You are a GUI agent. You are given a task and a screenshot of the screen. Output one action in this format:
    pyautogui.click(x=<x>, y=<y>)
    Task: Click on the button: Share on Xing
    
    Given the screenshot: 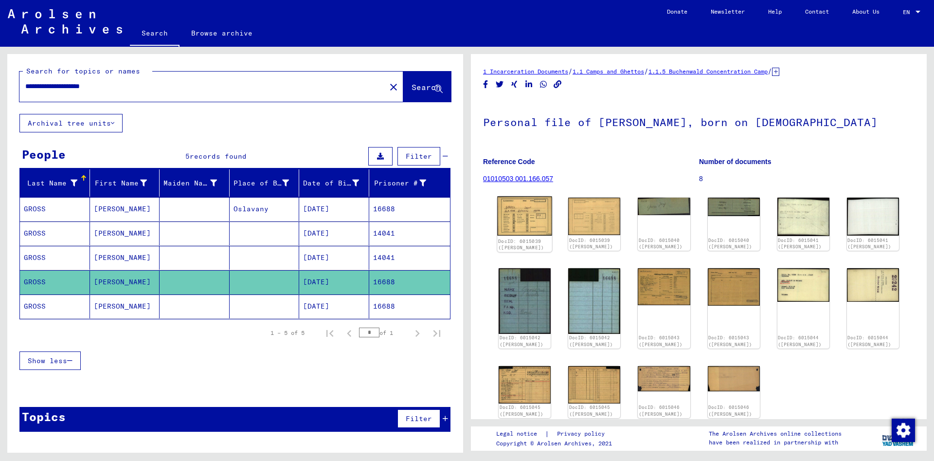 What is the action you would take?
    pyautogui.click(x=514, y=84)
    